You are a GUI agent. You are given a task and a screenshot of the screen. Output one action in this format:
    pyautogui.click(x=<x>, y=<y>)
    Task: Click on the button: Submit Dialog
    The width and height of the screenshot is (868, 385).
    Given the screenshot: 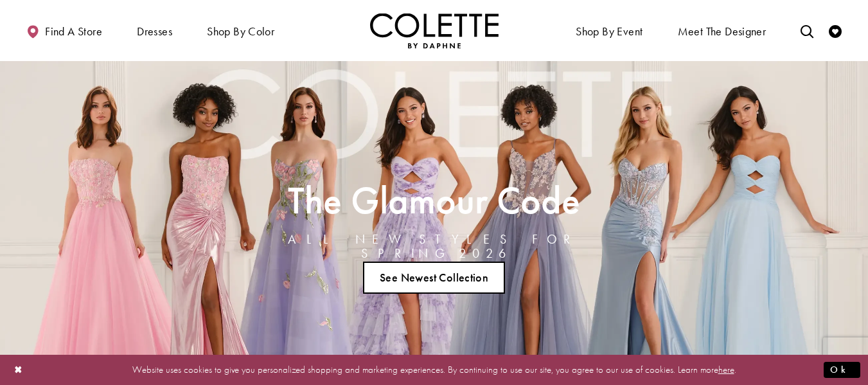 What is the action you would take?
    pyautogui.click(x=842, y=370)
    